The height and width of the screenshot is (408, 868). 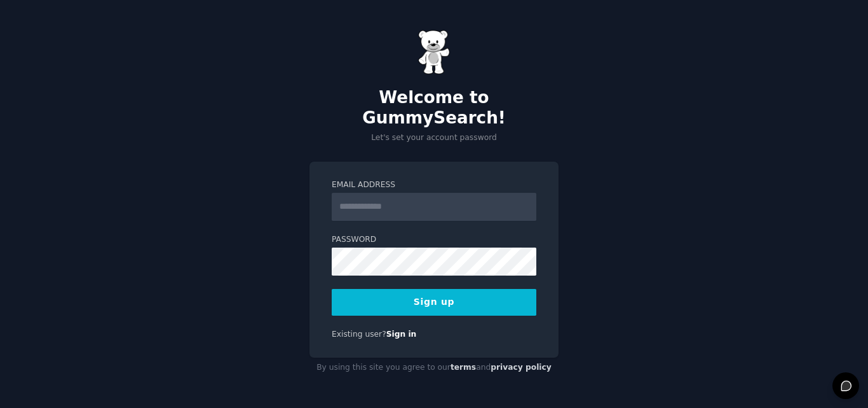 What do you see at coordinates (434, 139) in the screenshot?
I see `p: Let's set your account password` at bounding box center [434, 139].